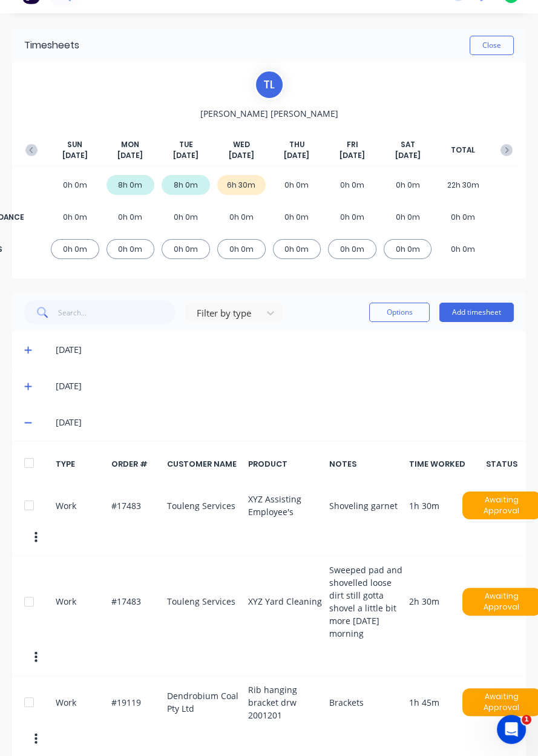 The width and height of the screenshot is (538, 756). What do you see at coordinates (270, 85) in the screenshot?
I see `div: T L` at bounding box center [270, 85].